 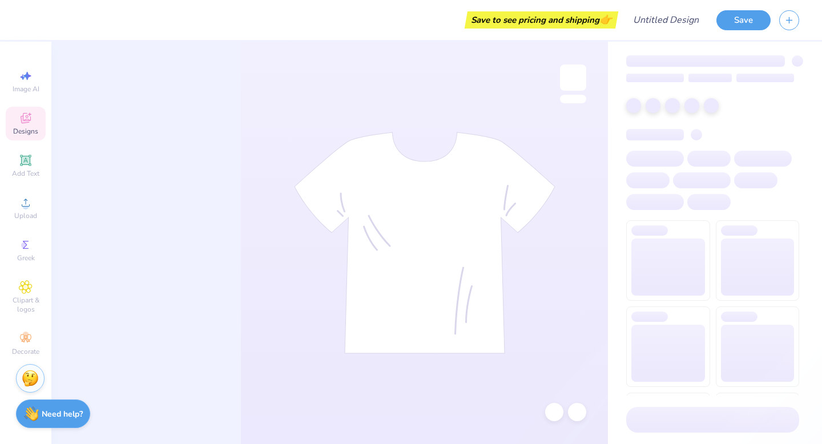 I want to click on span: Greek, so click(x=26, y=258).